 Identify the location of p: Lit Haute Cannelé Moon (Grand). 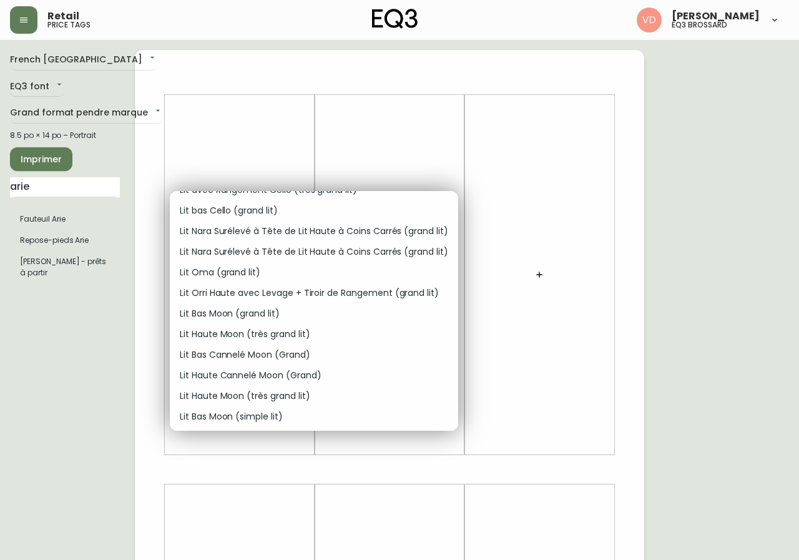
(250, 375).